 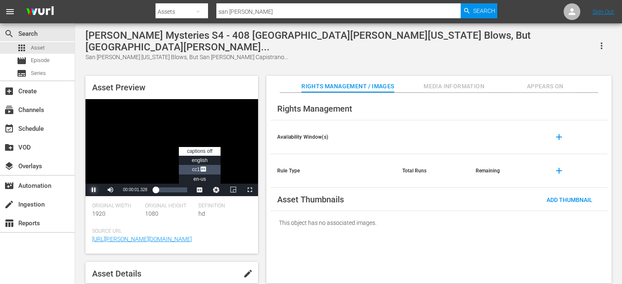 I want to click on span: VOD, so click(x=9, y=148).